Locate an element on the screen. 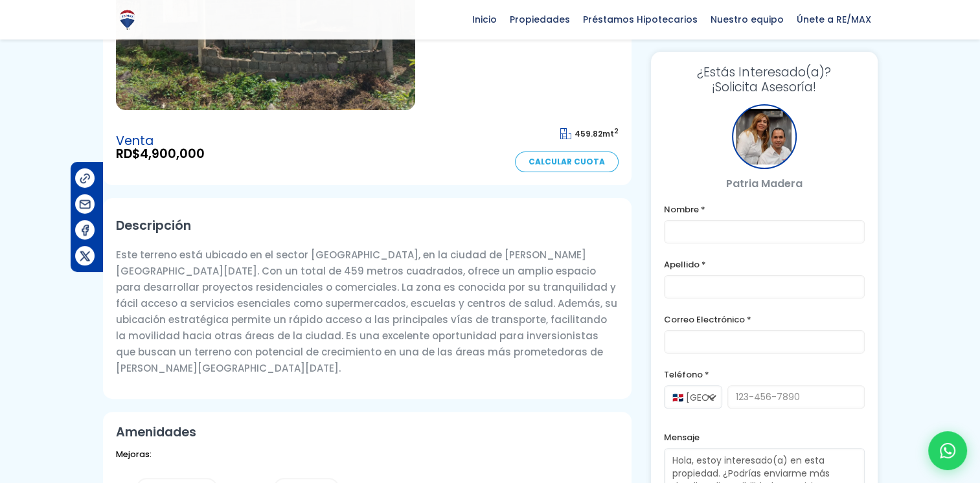 The width and height of the screenshot is (980, 483). a: Calcular Cuota is located at coordinates (567, 162).